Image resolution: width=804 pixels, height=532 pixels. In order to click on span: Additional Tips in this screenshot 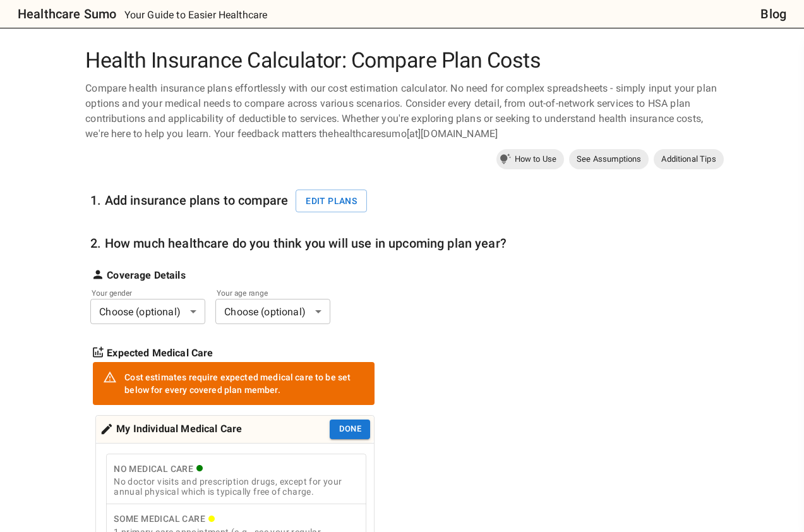, I will do `click(688, 159)`.